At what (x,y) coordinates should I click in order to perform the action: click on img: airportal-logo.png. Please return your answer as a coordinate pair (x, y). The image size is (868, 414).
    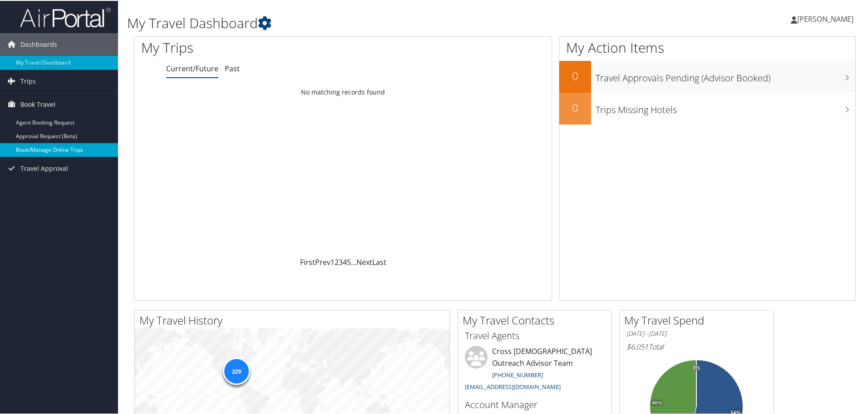
    Looking at the image, I should click on (66, 16).